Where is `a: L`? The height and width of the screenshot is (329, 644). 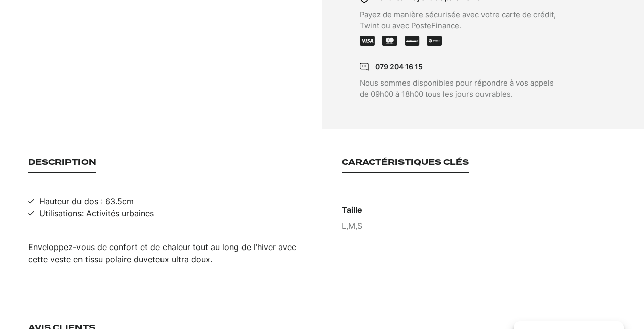
a: L is located at coordinates (343, 226).